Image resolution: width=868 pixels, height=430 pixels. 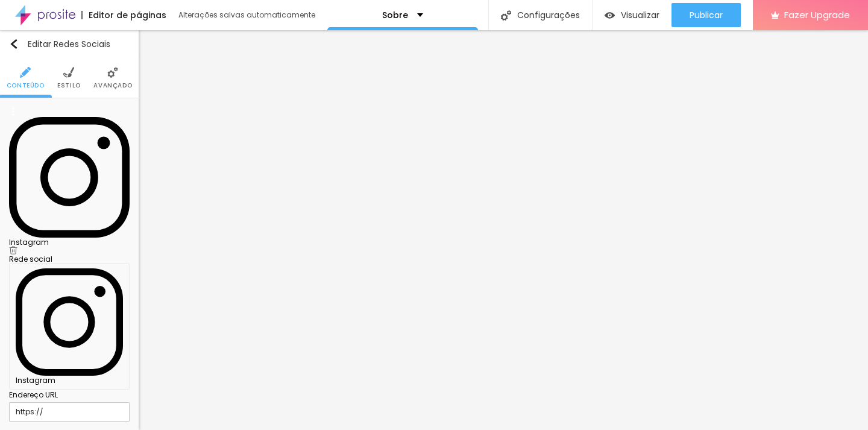 What do you see at coordinates (25, 86) in the screenshot?
I see `span: Conteúdo` at bounding box center [25, 86].